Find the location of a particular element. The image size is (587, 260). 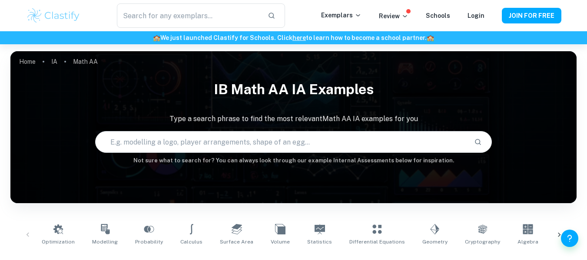

a: Login is located at coordinates (476, 16).